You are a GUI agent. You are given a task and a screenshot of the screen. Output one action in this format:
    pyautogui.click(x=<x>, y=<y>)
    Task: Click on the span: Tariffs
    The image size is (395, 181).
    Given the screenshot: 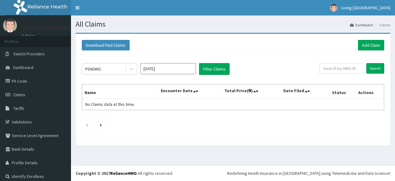 What is the action you would take?
    pyautogui.click(x=19, y=108)
    